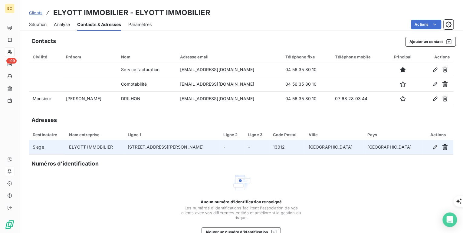 The width and height of the screenshot is (463, 233). Describe the element at coordinates (334, 135) in the screenshot. I see `div: Ville` at that location.